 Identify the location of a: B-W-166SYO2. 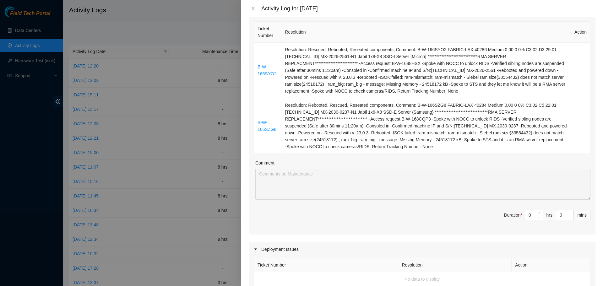
(267, 70).